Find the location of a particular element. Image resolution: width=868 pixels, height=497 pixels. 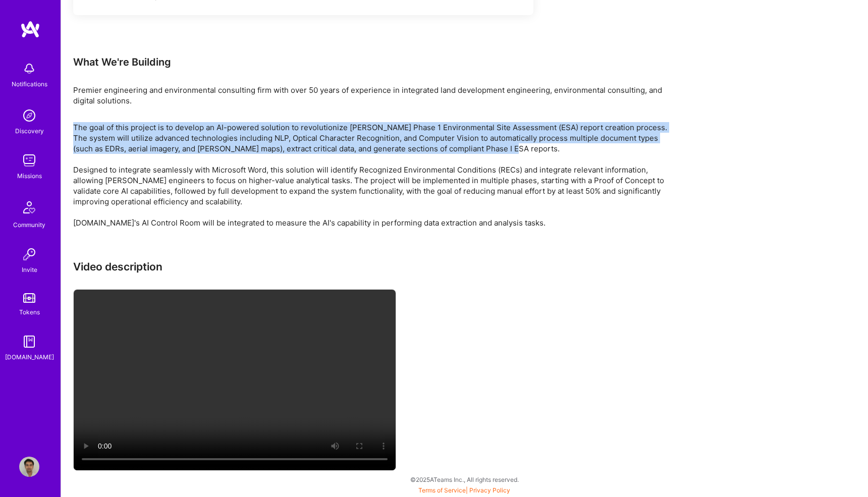

div: Discovery is located at coordinates (30, 131).